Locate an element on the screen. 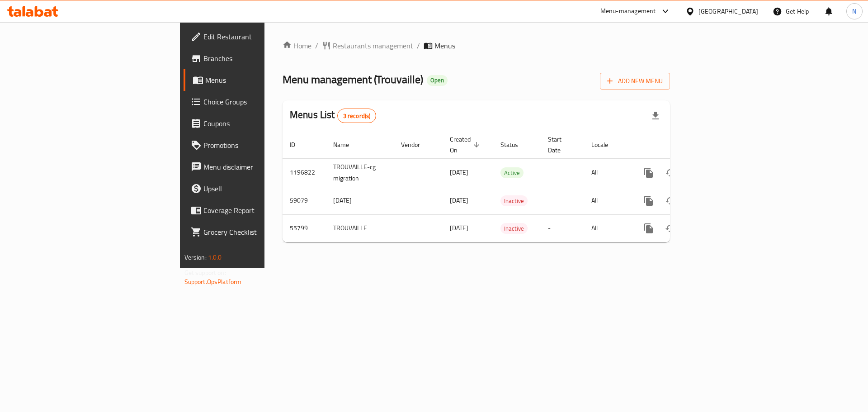 The height and width of the screenshot is (412, 868). span: Choice Groups is located at coordinates (260, 101).